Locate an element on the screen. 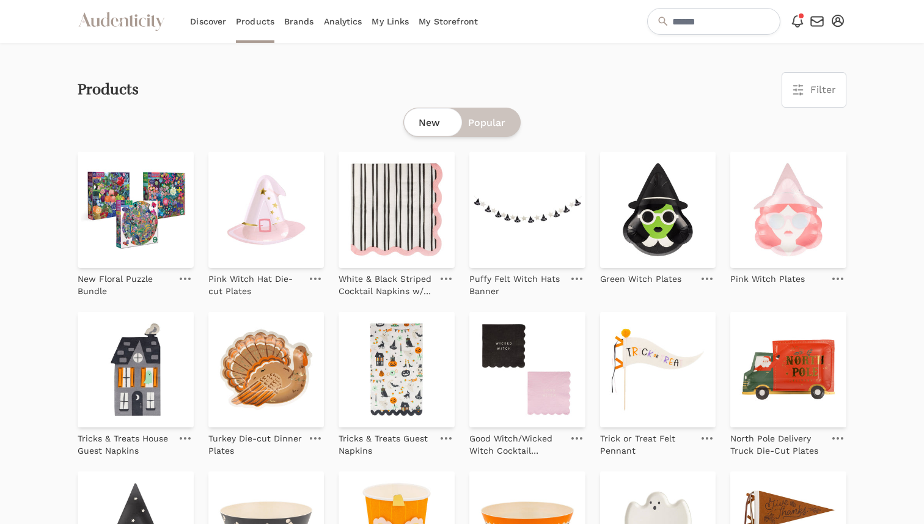  img: Tricks & Treats Guest Napkins is located at coordinates (397, 370).